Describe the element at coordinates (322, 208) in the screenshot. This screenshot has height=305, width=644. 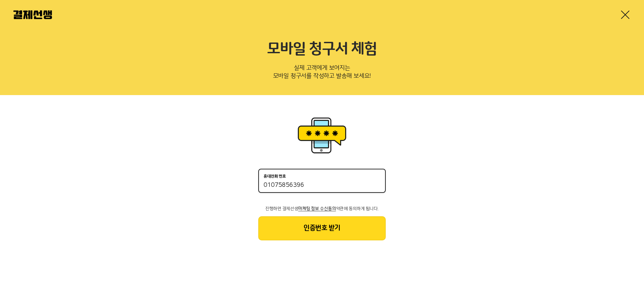
I see `p: 진행하면 결제선생 약관에 동의하게 됩니다.` at that location.